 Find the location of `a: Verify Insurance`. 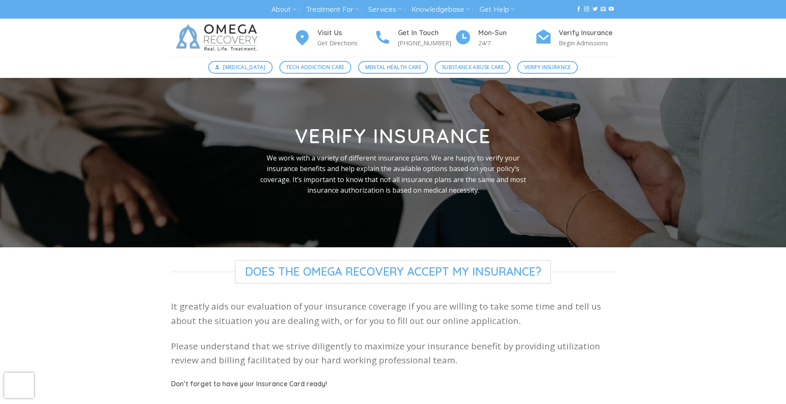

a: Verify Insurance is located at coordinates (547, 67).